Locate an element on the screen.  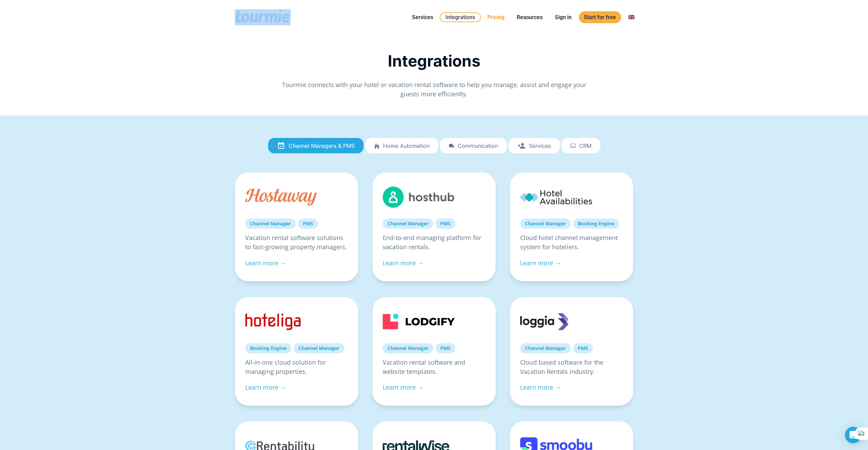
a: Resources is located at coordinates (530, 17).